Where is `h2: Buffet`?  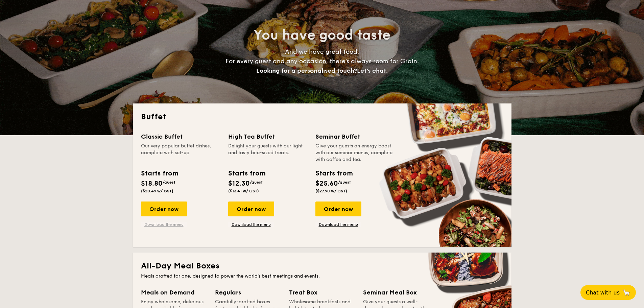
h2: Buffet is located at coordinates (322, 117).